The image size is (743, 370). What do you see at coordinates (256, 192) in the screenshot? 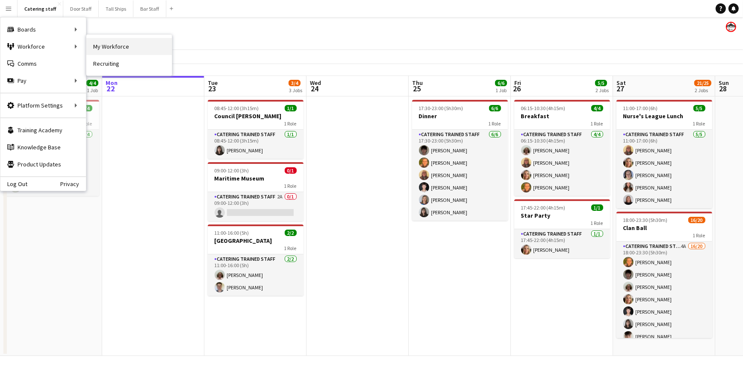
I see `div: 09:00-12:00 (3h)0/1Maritime Museum1 RoleCatering trained staff2A0/109:00-12:00 (3h)` at bounding box center [256, 192].